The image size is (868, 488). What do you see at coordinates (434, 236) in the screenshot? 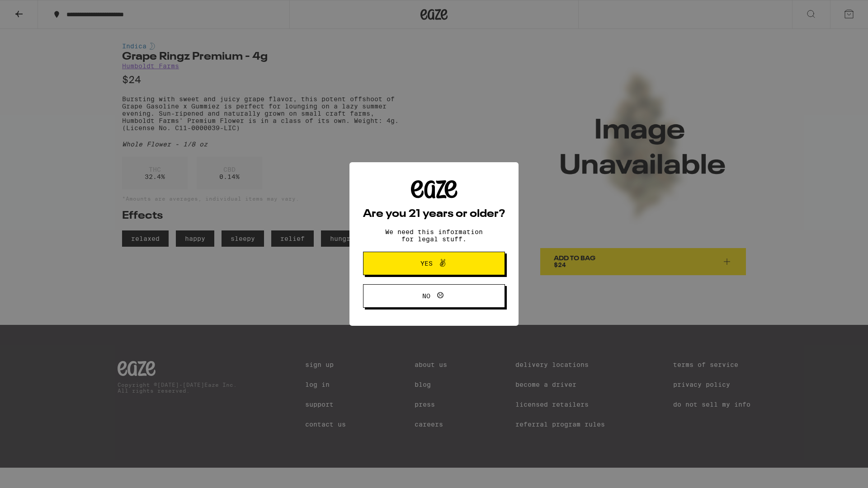
I see `p: We need this information for legal stuff.` at bounding box center [434, 236].